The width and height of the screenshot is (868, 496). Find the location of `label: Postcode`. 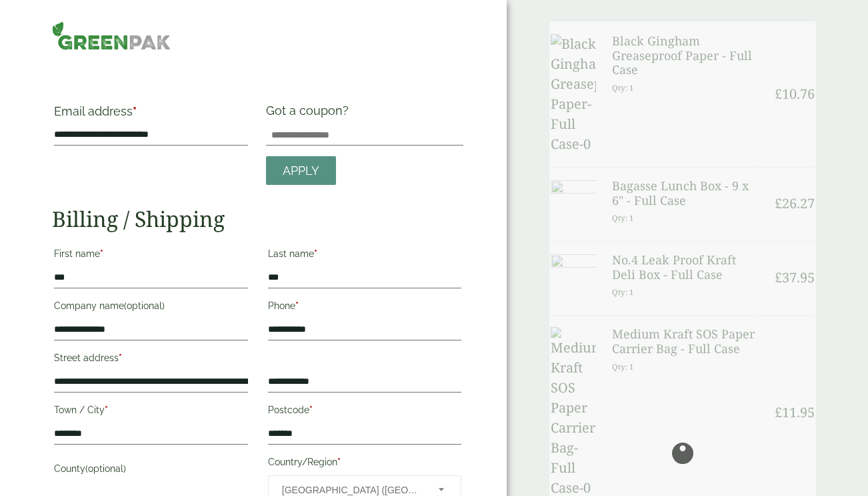

label: Postcode is located at coordinates (364, 412).